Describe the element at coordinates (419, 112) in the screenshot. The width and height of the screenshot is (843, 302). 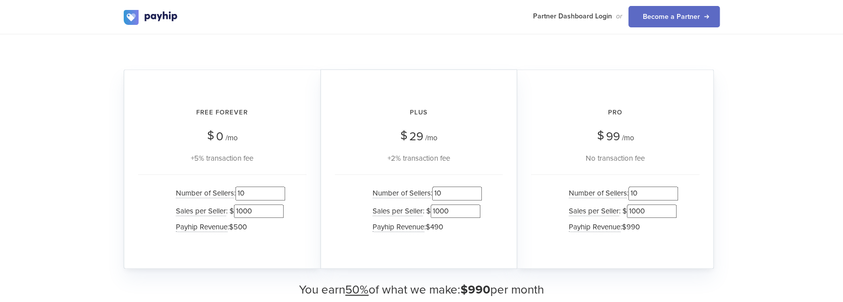
I see `h2: Plus` at that location.